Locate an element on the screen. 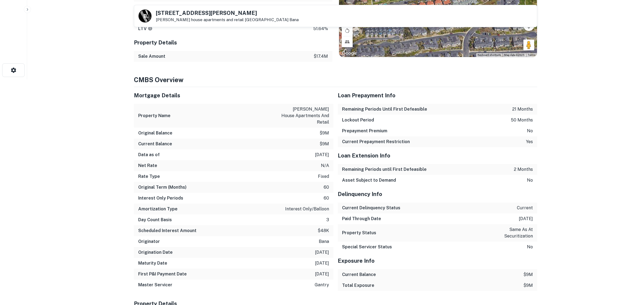 Image resolution: width=644 pixels, height=305 pixels. h6: Total Exposure is located at coordinates (358, 286).